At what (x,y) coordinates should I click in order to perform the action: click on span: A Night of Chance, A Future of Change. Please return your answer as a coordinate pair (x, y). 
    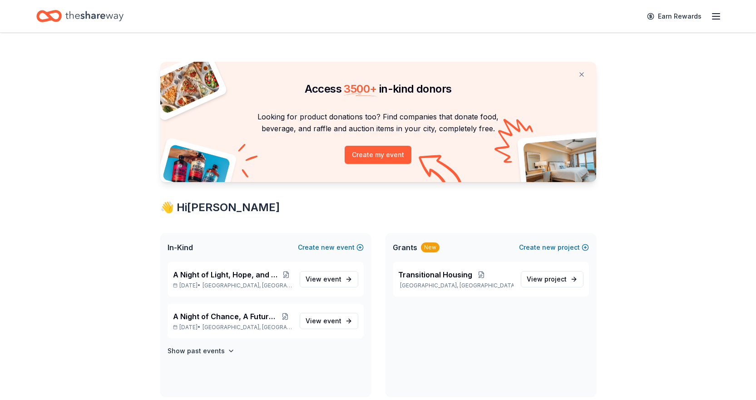
    Looking at the image, I should click on (226, 317).